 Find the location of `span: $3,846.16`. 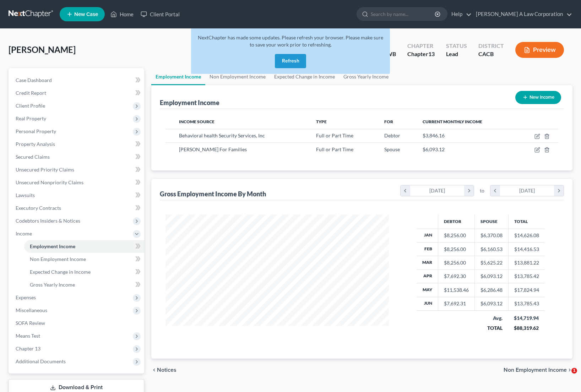

span: $3,846.16 is located at coordinates (434, 135).